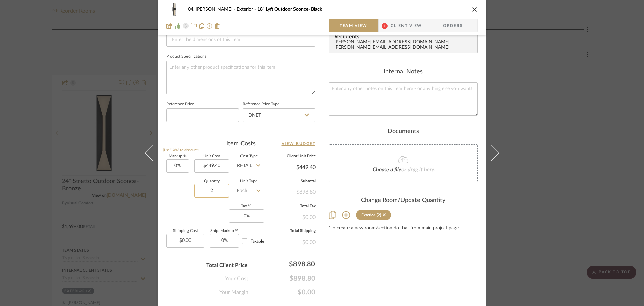 This screenshot has width=644, height=306. Describe the element at coordinates (387, 169) in the screenshot. I see `span: Choose a file` at that location.